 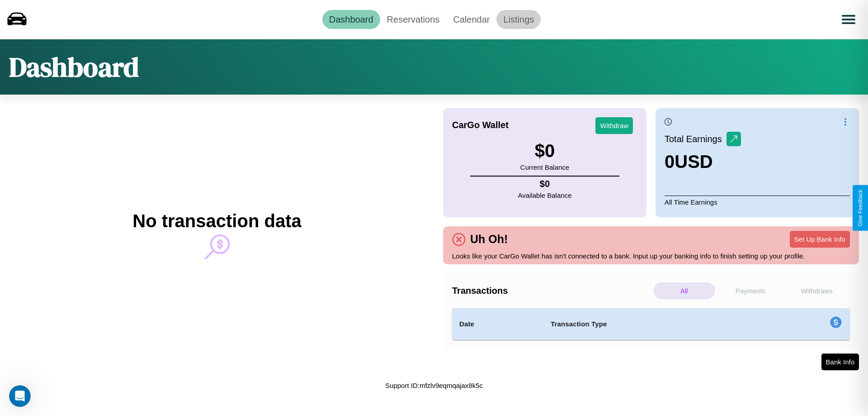 I want to click on h4: Date, so click(x=498, y=324).